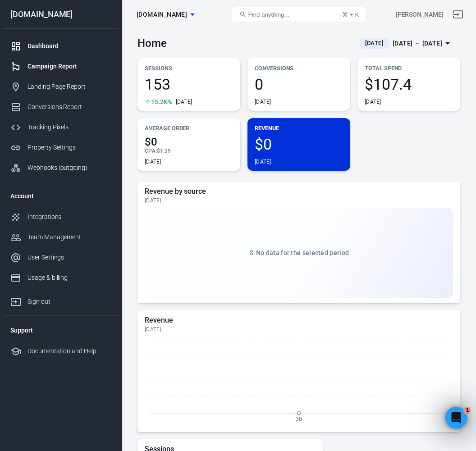  Describe the element at coordinates (69, 278) in the screenshot. I see `div: Usage & billing` at that location.